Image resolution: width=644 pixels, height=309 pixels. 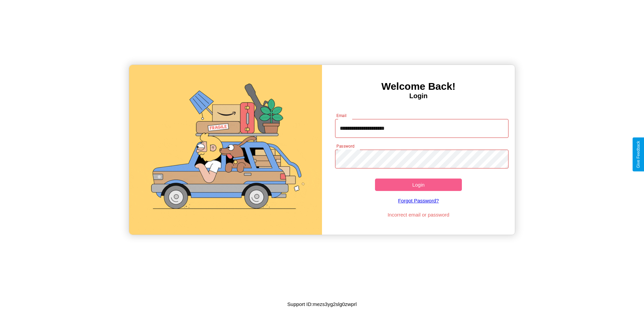 What do you see at coordinates (418, 214) in the screenshot?
I see `p: Incorrect email or password` at bounding box center [418, 214].